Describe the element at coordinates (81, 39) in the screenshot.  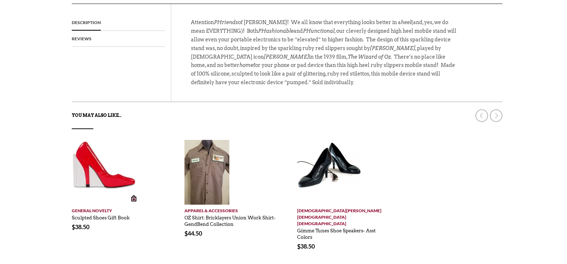
I see `a: Reviews` at that location.